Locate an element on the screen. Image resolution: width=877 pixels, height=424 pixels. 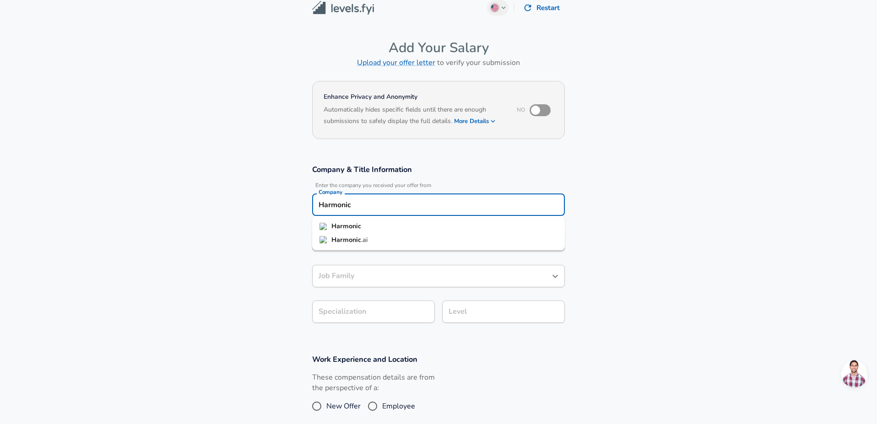
input: L3 is located at coordinates (503, 312).